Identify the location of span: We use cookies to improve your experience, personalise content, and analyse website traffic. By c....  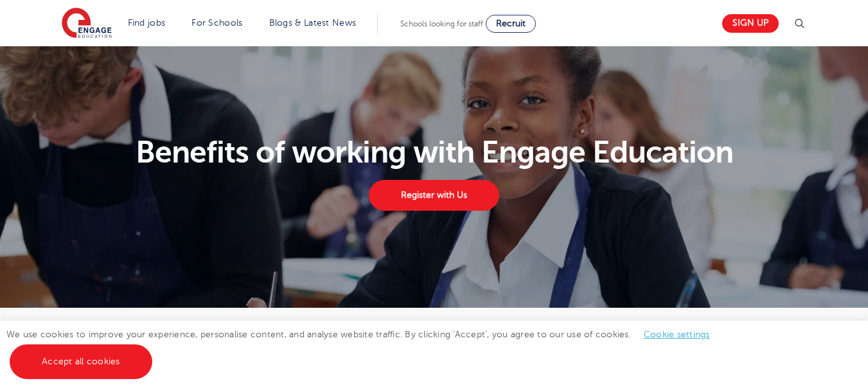
(364, 348).